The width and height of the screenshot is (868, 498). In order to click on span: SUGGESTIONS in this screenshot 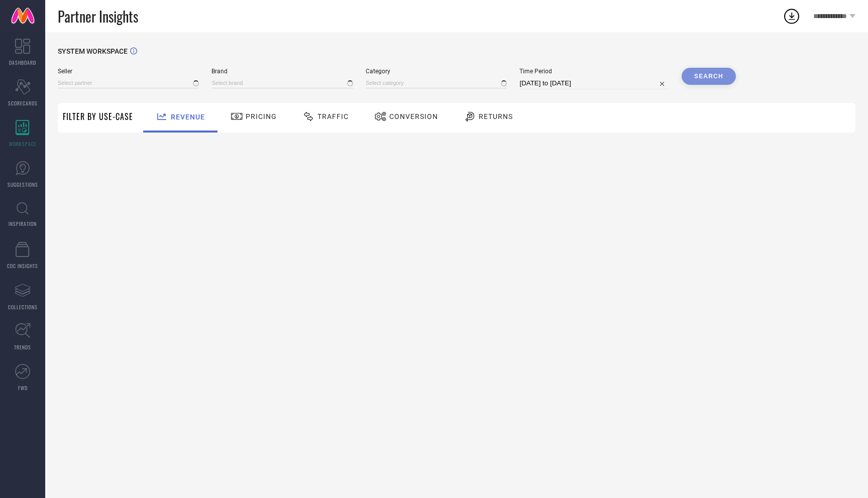, I will do `click(22, 185)`.